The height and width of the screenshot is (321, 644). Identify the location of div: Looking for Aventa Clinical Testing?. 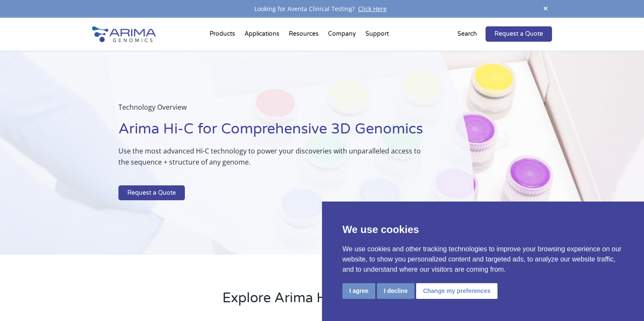
(322, 9).